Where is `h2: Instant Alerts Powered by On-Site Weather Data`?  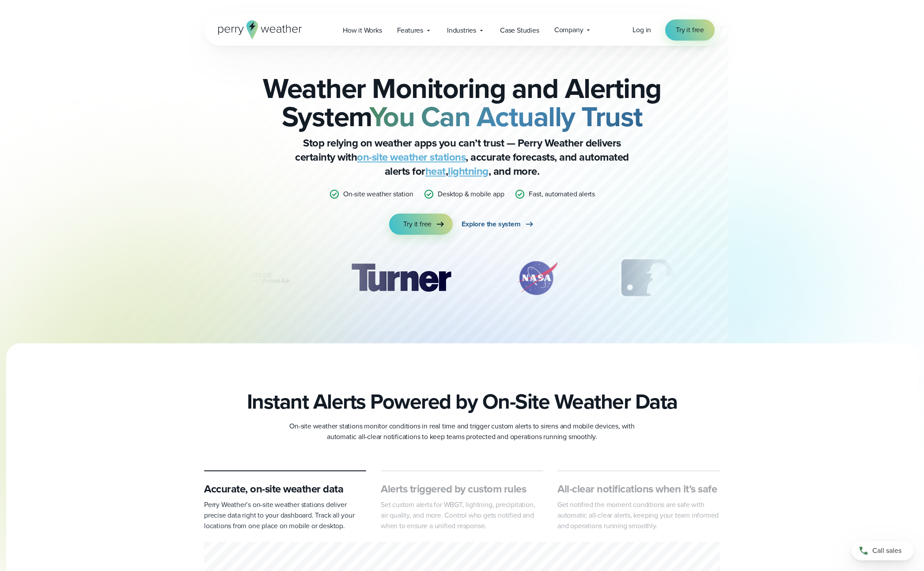
h2: Instant Alerts Powered by On-Site Weather Data is located at coordinates (462, 402).